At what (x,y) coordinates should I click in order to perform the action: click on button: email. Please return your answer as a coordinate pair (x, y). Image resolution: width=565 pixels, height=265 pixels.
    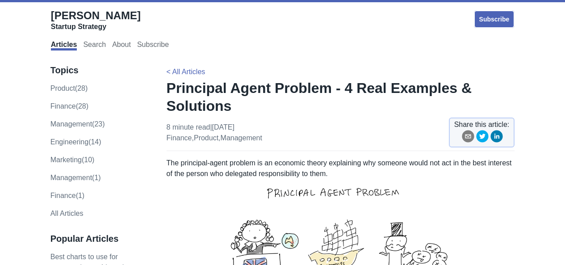
    Looking at the image, I should click on (468, 137).